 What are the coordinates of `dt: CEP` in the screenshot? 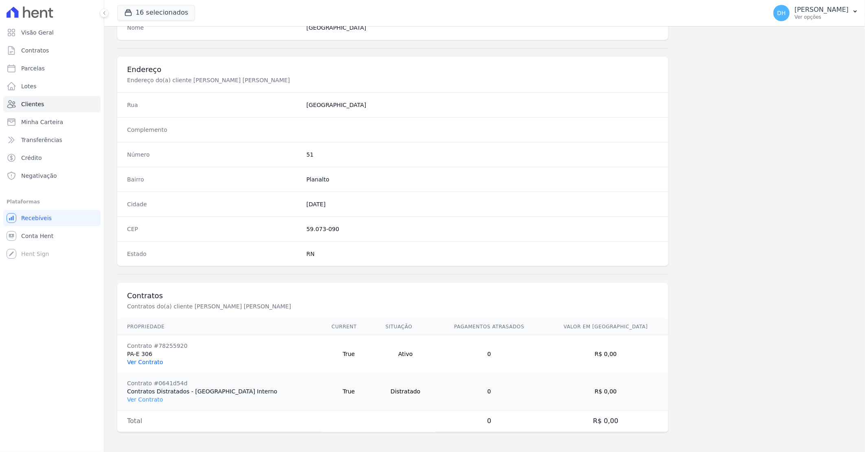 It's located at (213, 229).